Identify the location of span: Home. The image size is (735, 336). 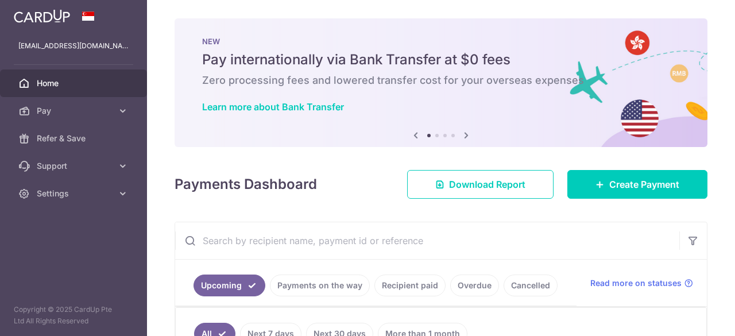
(75, 83).